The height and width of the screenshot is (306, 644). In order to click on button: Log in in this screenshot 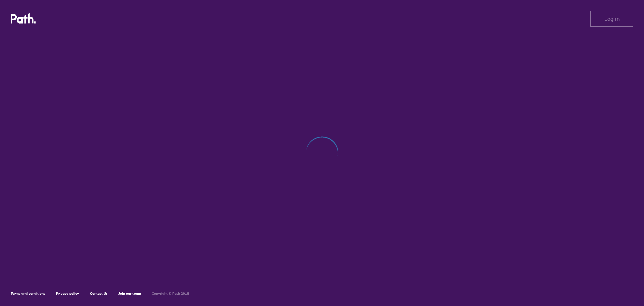, I will do `click(612, 19)`.